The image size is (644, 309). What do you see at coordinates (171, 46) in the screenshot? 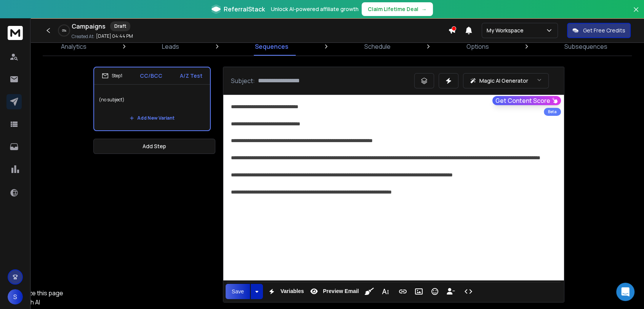
I see `p: Leads` at bounding box center [171, 46].